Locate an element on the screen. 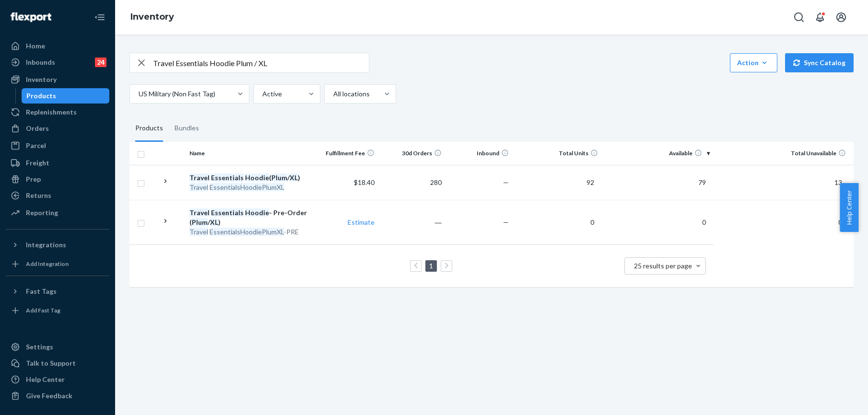 Image resolution: width=868 pixels, height=415 pixels. a: Products is located at coordinates (66, 96).